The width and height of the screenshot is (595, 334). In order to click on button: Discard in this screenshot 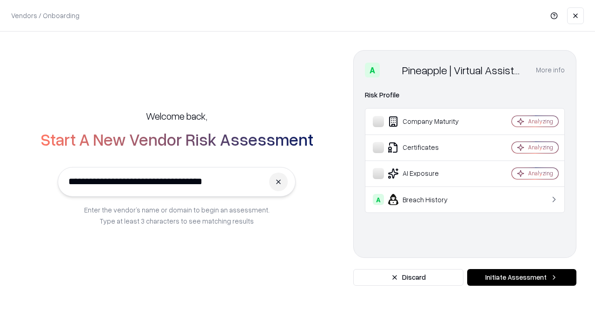, I will do `click(408, 278)`.